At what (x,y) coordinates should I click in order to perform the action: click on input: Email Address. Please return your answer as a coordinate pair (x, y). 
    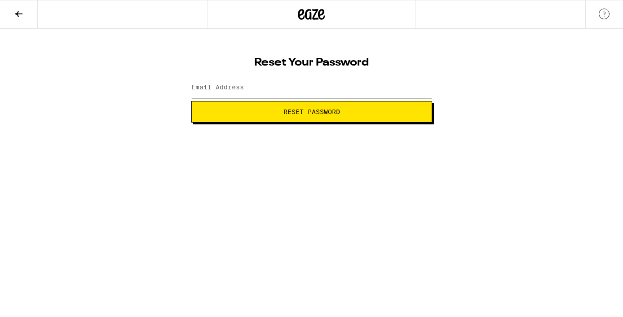
    Looking at the image, I should click on (312, 88).